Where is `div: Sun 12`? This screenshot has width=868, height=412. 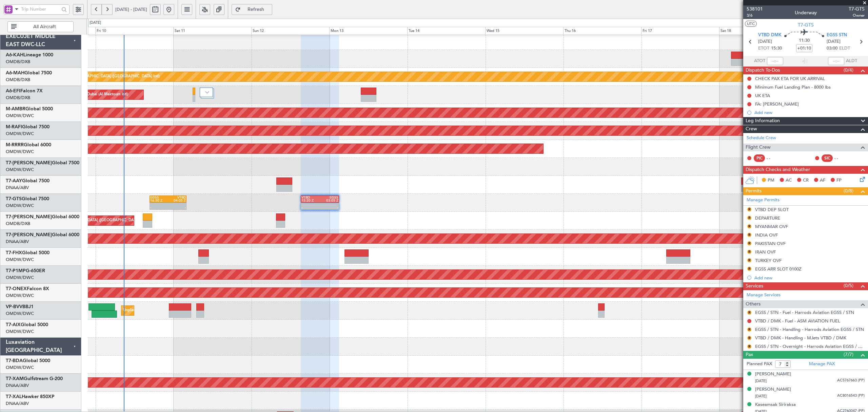
div: Sun 12 is located at coordinates (290, 31).